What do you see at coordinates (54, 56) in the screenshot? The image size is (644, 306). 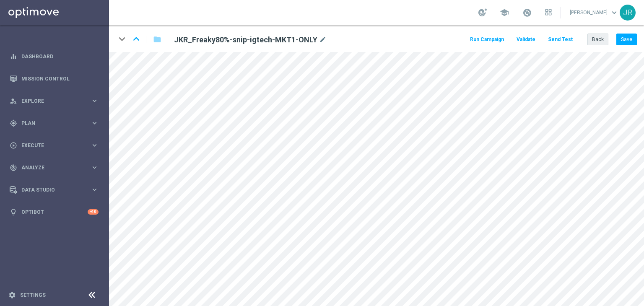 I see `div: Dashboard` at bounding box center [54, 56].